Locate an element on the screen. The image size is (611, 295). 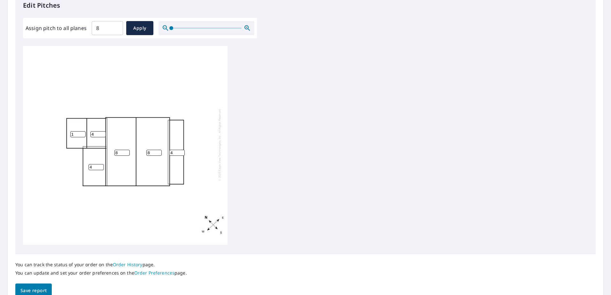
a: Order Preferences is located at coordinates (154, 273).